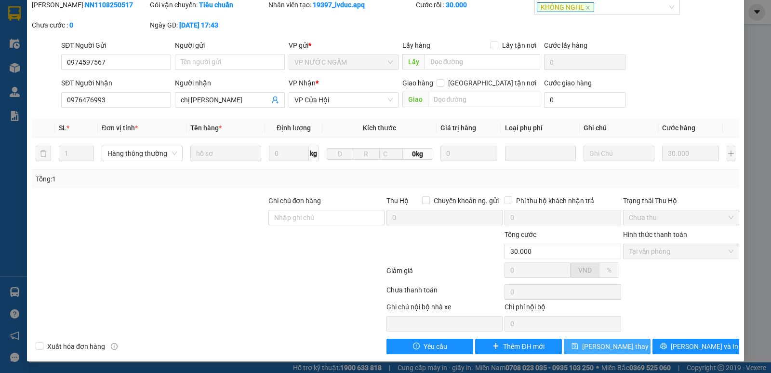 The height and width of the screenshot is (373, 771). Describe the element at coordinates (418, 83) in the screenshot. I see `span: Giao hàng` at that location.